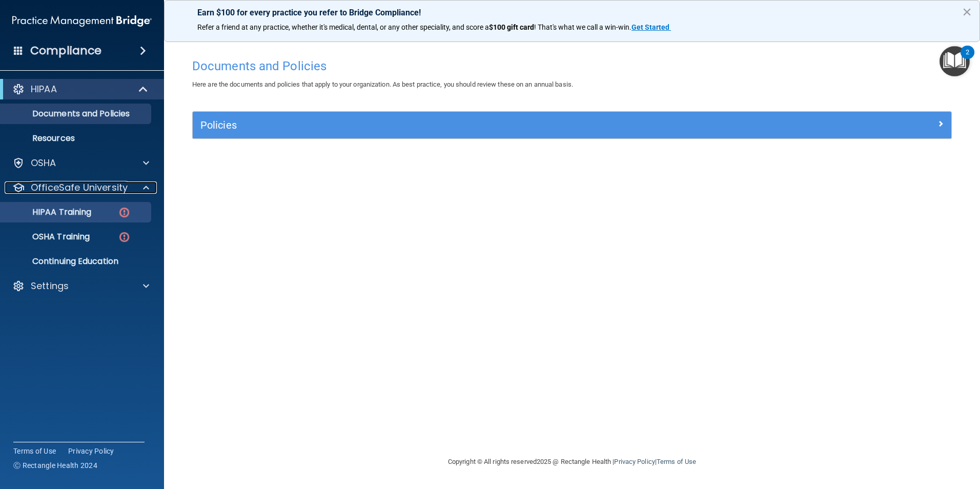  I want to click on button: Open Resource Center, 2 new notifications, so click(954, 61).